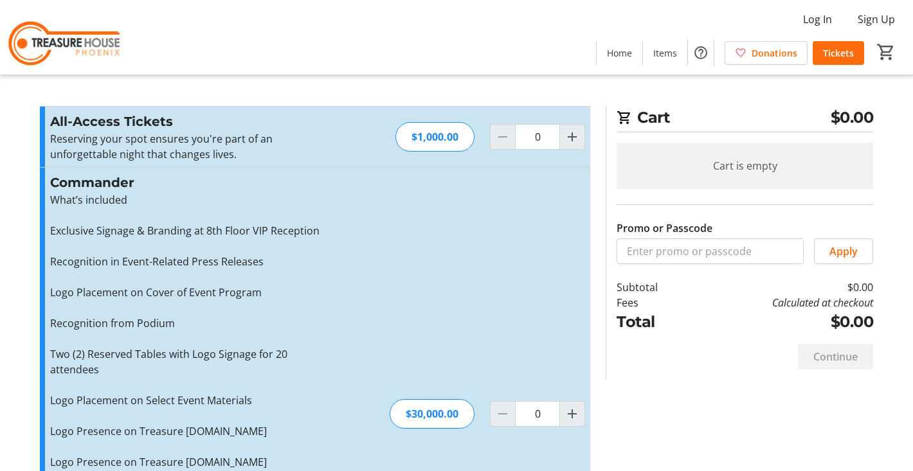  What do you see at coordinates (838, 53) in the screenshot?
I see `a: Tickets` at bounding box center [838, 53].